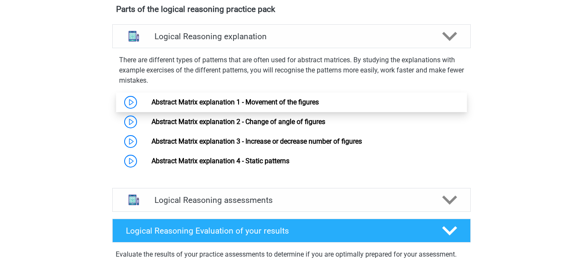 This screenshot has height=263, width=583. Describe the element at coordinates (291, 255) in the screenshot. I see `p: Evaluate the results of your practice assessments to determine if you are optimally prepared for ...` at that location.